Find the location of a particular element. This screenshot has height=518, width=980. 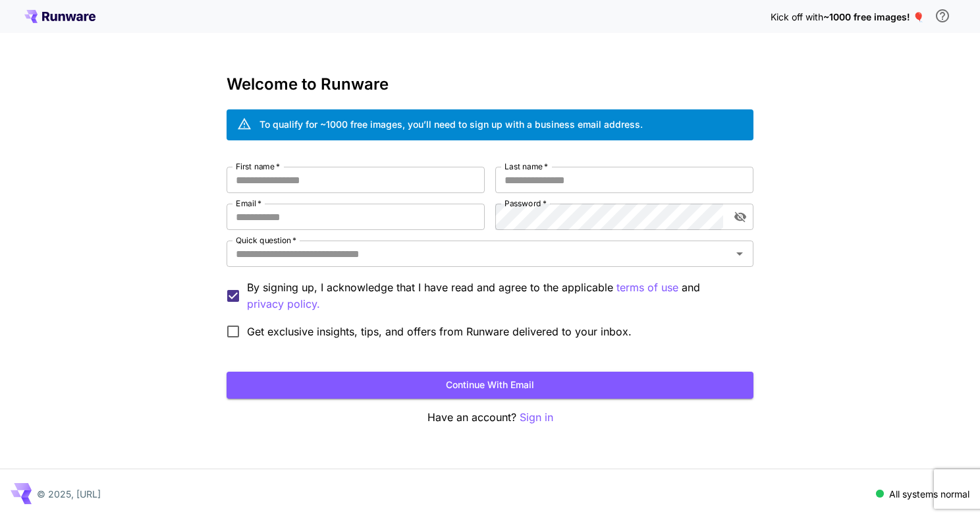

button: toggle password visibility is located at coordinates (740, 217).